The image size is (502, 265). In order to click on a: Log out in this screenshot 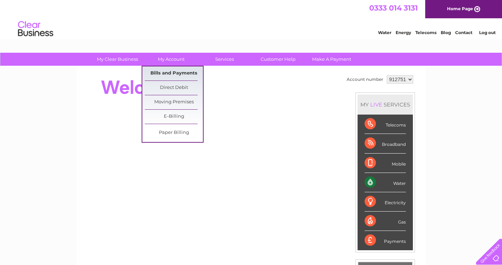, I will do `click(487, 32)`.